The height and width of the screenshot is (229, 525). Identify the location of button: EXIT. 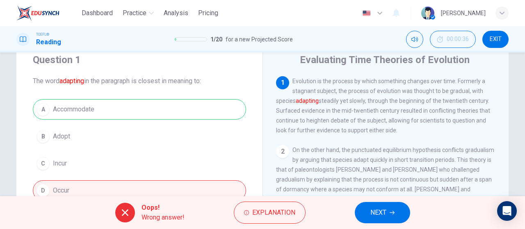
(496, 39).